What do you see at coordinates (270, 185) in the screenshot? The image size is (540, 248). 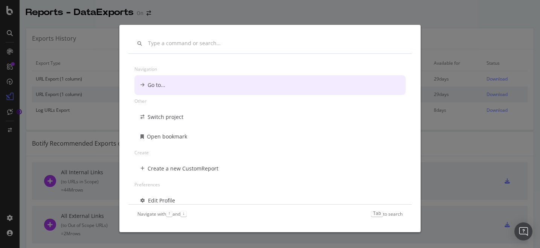 I see `div: Preferences` at bounding box center [270, 185].